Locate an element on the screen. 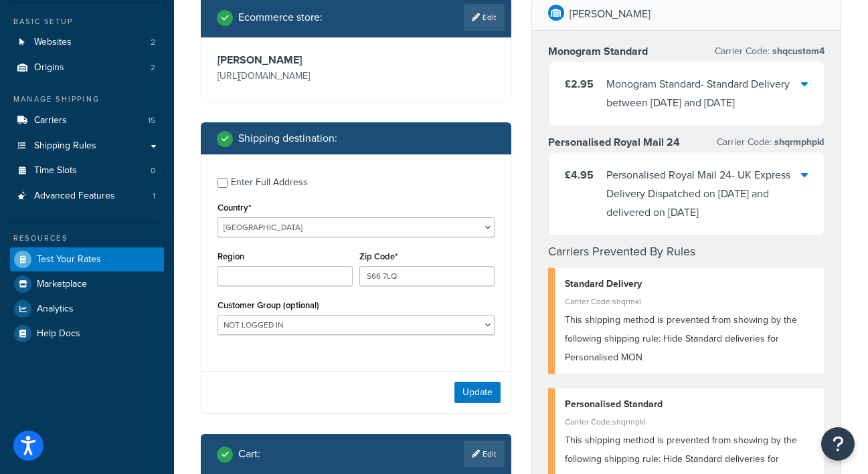 This screenshot has height=474, width=868. a: Websites2 is located at coordinates (87, 42).